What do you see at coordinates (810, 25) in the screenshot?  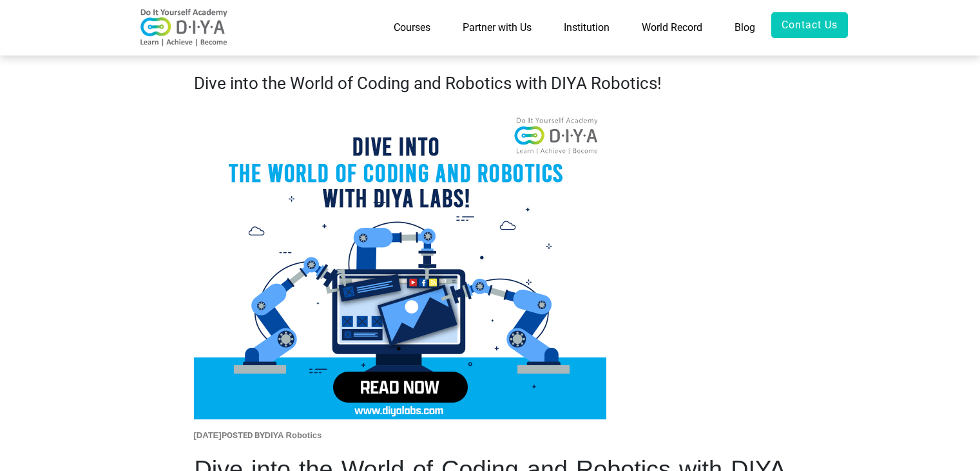 I see `a: Contact Us` at bounding box center [810, 25].